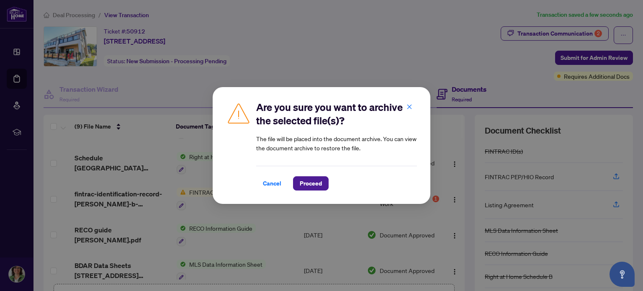  I want to click on span: Proceed, so click(310, 183).